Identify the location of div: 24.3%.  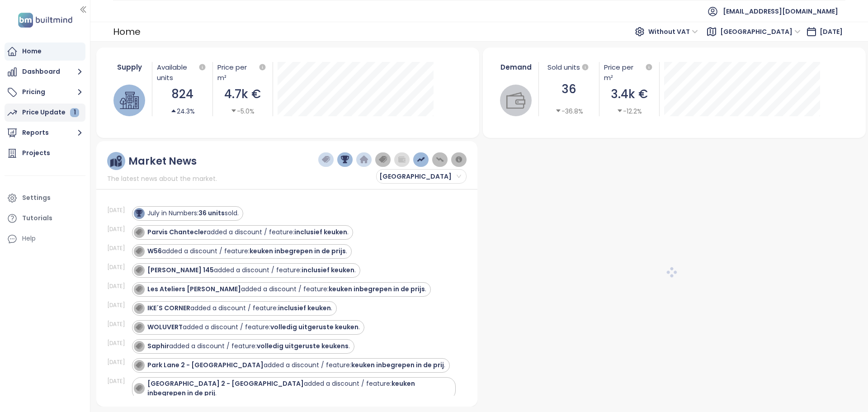
(183, 111).